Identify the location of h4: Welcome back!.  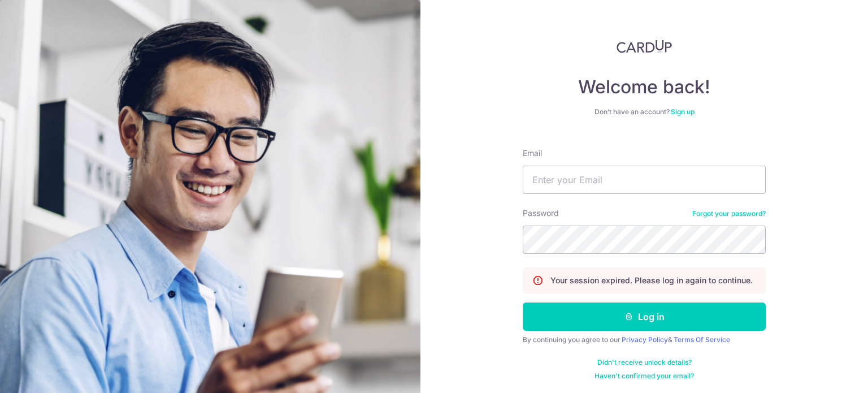
(644, 87).